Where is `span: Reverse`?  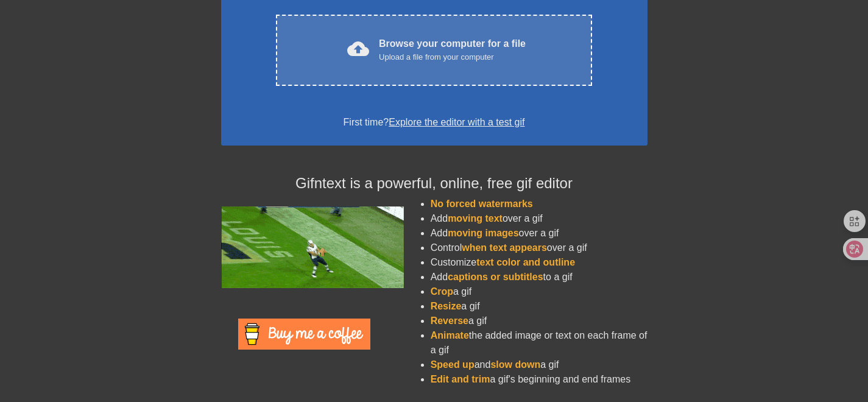
span: Reverse is located at coordinates (450, 321).